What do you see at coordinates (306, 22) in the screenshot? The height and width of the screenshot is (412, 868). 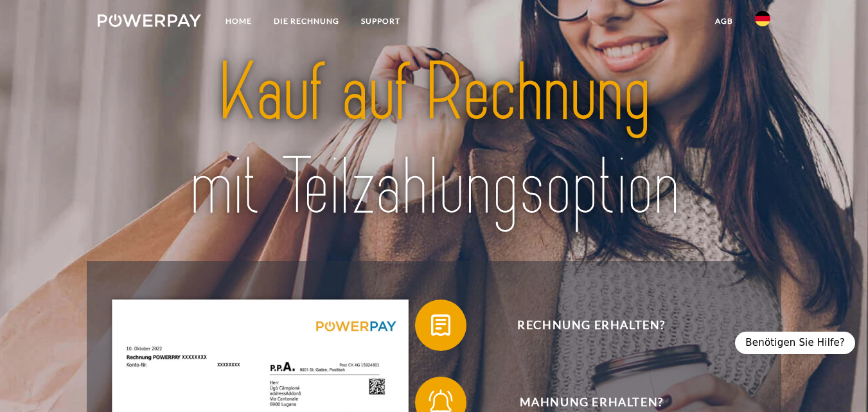 I see `a: DIE RECHNUNG` at bounding box center [306, 22].